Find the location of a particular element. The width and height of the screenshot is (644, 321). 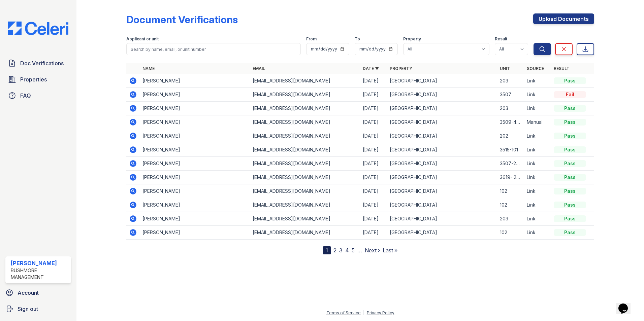

a: 4 is located at coordinates (347, 250).